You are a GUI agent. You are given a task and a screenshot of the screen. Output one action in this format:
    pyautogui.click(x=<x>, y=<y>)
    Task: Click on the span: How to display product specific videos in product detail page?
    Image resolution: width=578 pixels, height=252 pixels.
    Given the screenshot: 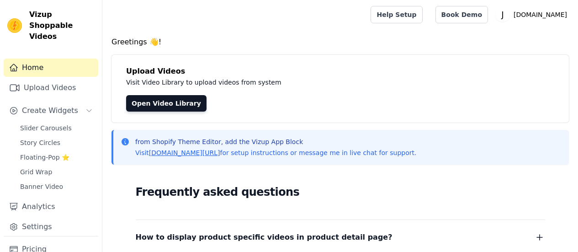 What is the action you would take?
    pyautogui.click(x=264, y=237)
    